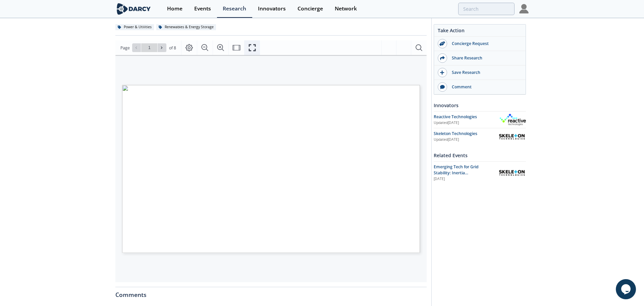  I want to click on div: Renewables & Energy Storage, so click(186, 27).